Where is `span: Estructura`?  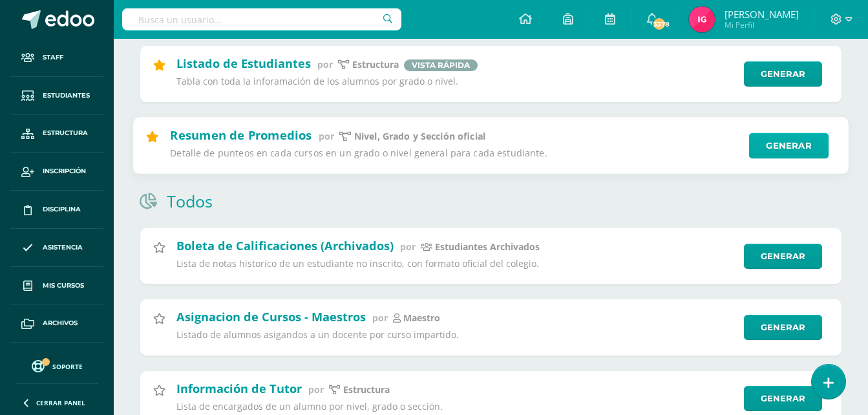
span: Estructura is located at coordinates (65, 134).